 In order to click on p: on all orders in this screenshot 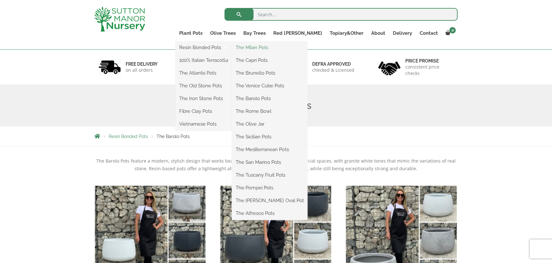, I will do `click(142, 70)`.